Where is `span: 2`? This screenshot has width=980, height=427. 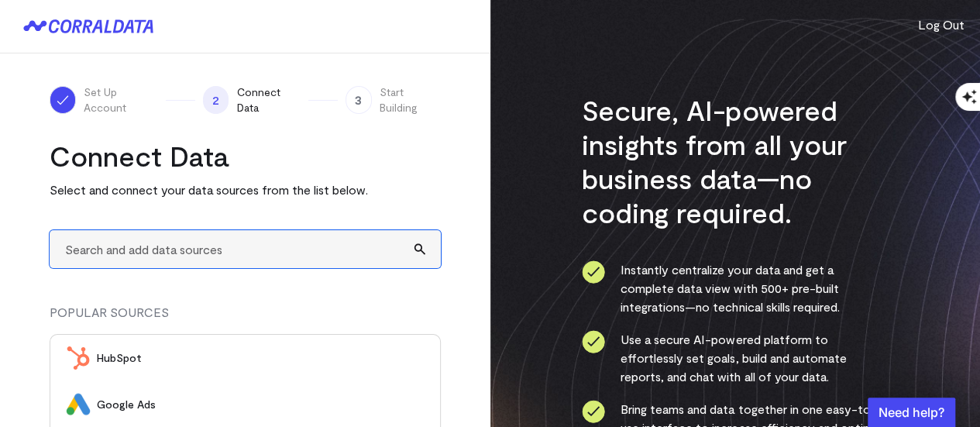
span: 2 is located at coordinates (216, 100).